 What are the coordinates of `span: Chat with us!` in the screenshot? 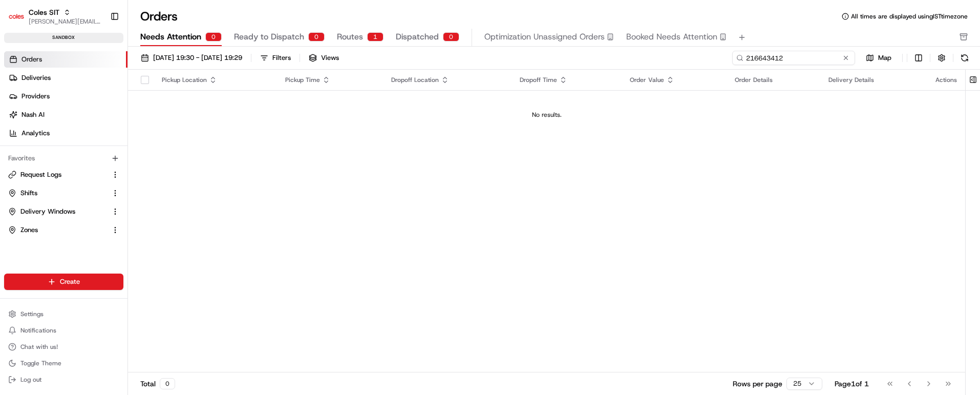 It's located at (39, 347).